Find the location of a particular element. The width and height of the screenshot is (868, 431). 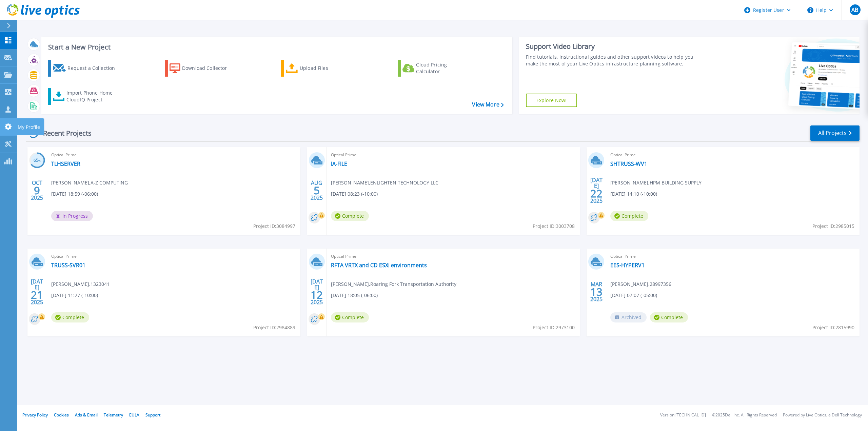

div: Import Phone Home CloudIQ Project is located at coordinates (93, 96).